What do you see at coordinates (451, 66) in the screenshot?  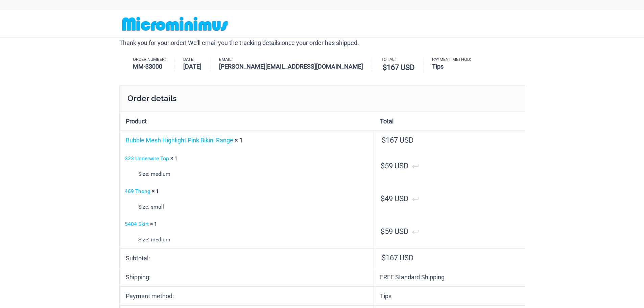 I see `strong: Tips` at bounding box center [451, 66].